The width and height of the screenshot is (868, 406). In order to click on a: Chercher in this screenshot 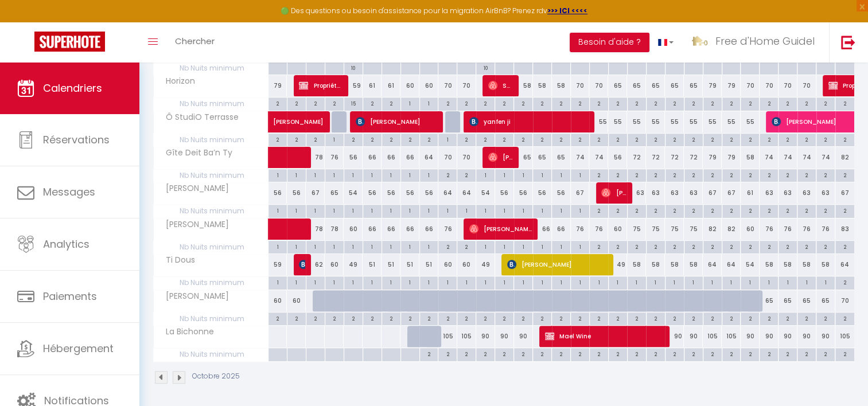, I will do `click(195, 43)`.